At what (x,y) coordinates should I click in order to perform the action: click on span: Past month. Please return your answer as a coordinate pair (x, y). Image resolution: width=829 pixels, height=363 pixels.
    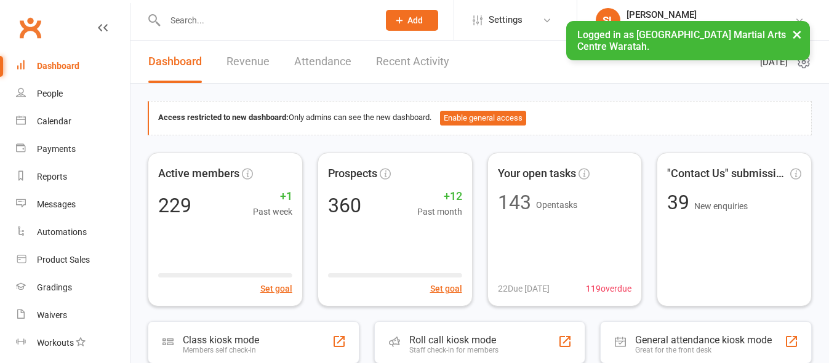
    Looking at the image, I should click on (439, 212).